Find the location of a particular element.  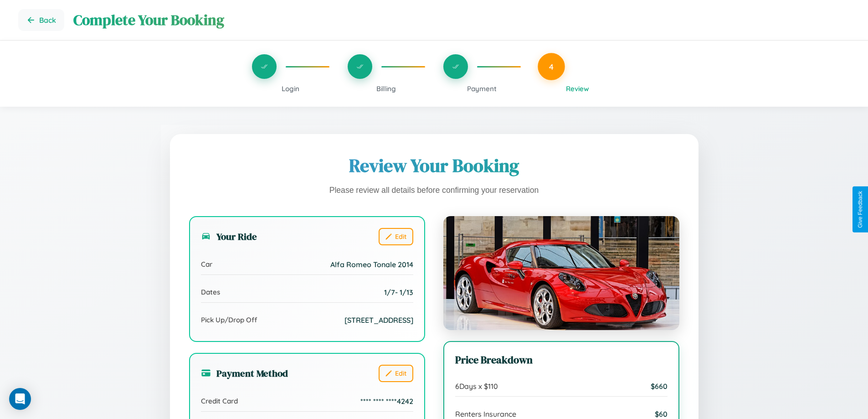

span: Login is located at coordinates (291, 89).